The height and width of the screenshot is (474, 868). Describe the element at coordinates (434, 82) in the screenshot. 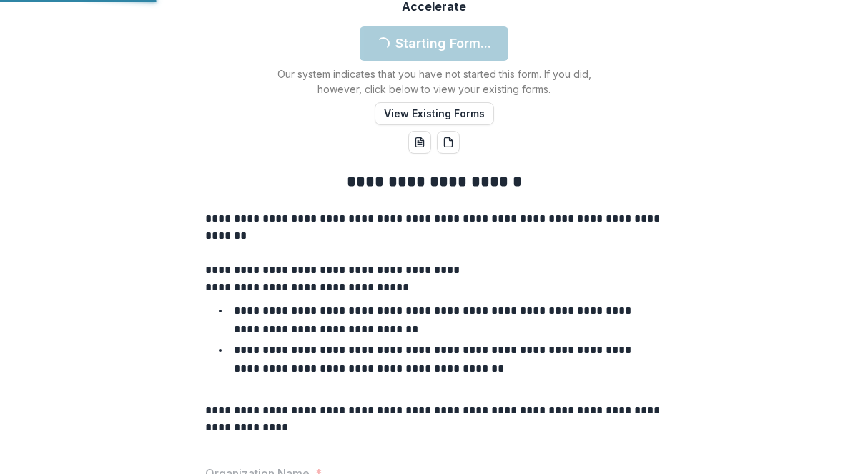

I see `p: Our system indicates that you have not started this form. If you did, however, click below to vie...` at that location.